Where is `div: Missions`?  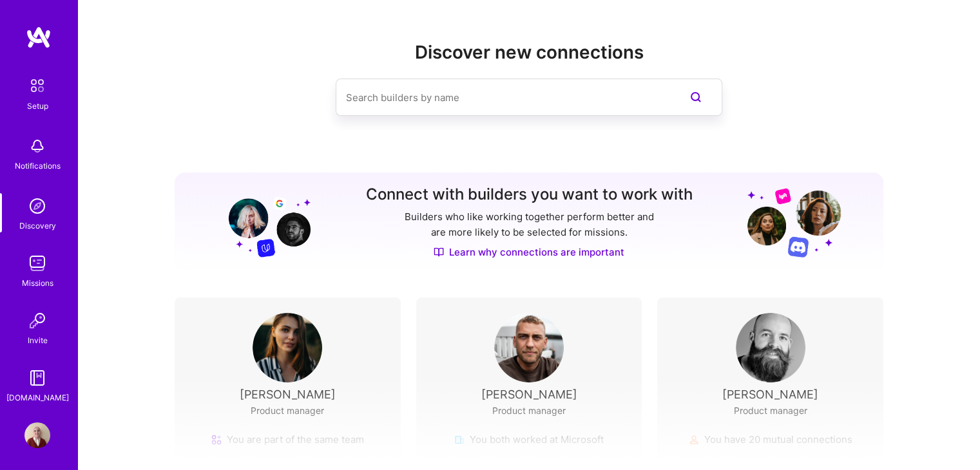 div: Missions is located at coordinates (38, 283).